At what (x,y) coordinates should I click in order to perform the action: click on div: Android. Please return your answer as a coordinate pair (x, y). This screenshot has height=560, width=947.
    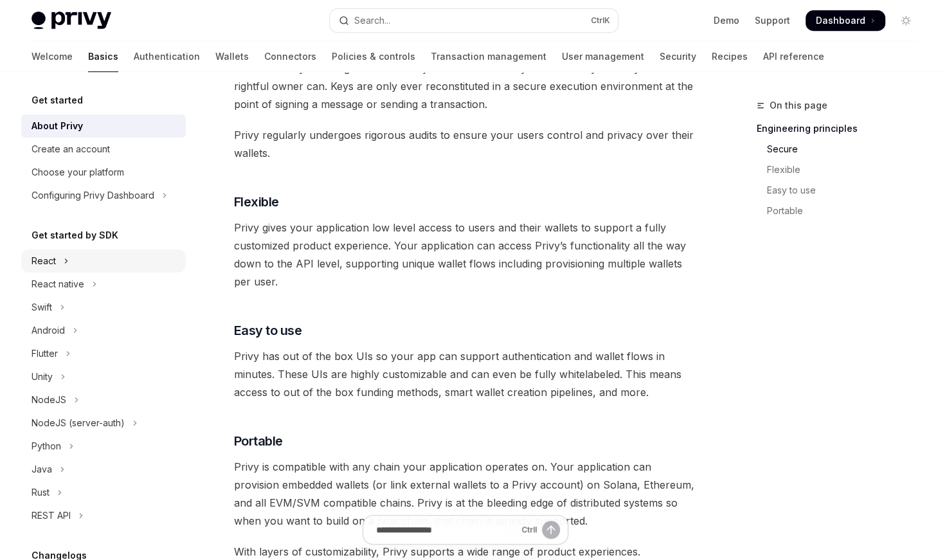
    Looking at the image, I should click on (48, 331).